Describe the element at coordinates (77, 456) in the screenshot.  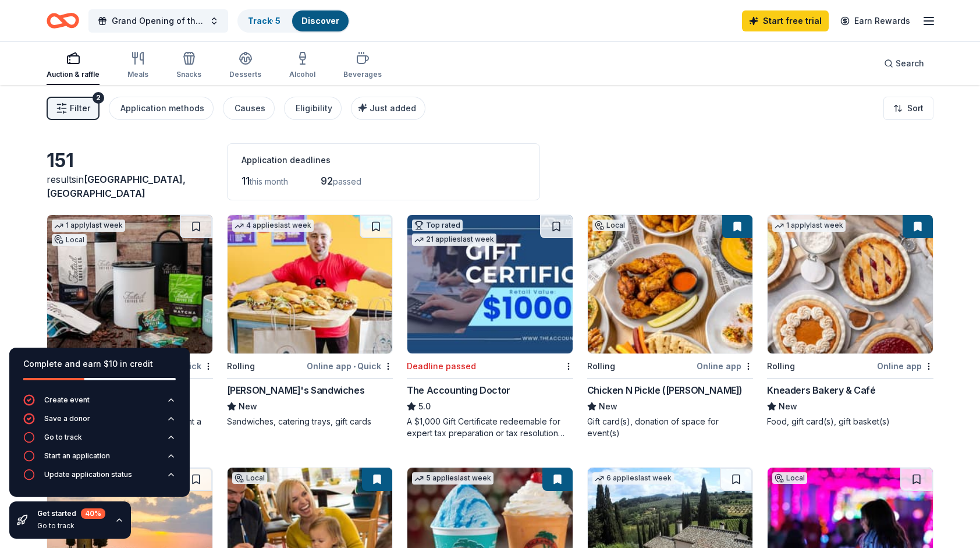
I see `div: Start an application` at that location.